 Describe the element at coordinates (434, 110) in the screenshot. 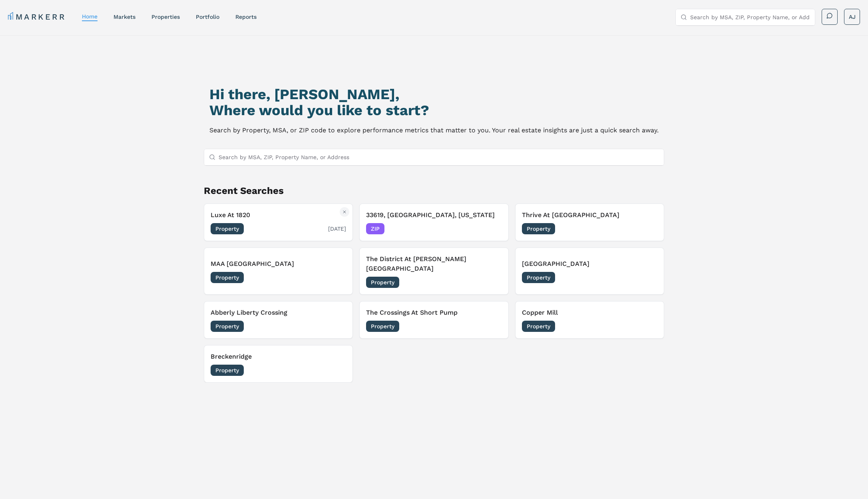

I see `h2: Where would you like to start?` at that location.